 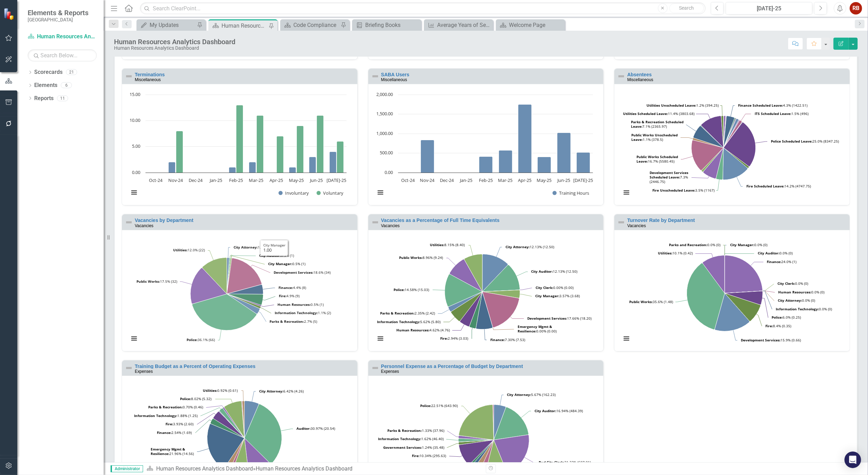 I want to click on div: Code Compliance, so click(x=316, y=25).